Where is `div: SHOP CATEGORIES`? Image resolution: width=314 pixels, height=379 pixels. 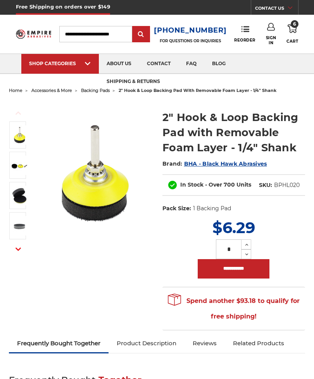
div: SHOP CATEGORIES is located at coordinates (60, 63).